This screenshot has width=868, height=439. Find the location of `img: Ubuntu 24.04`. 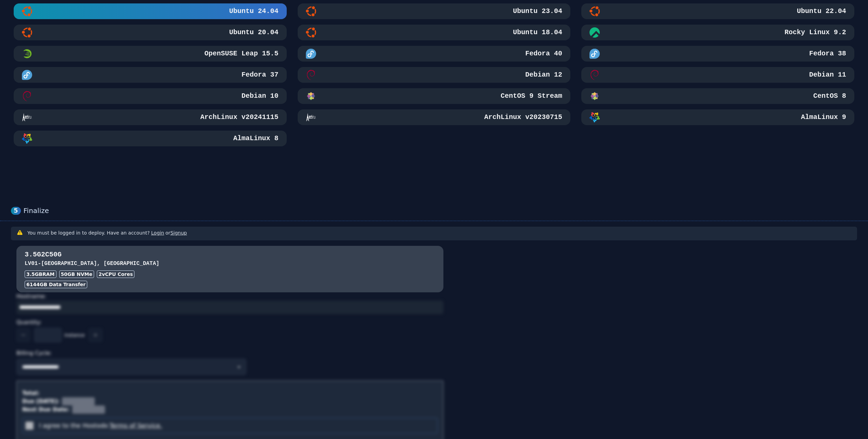

img: Ubuntu 24.04 is located at coordinates (27, 11).